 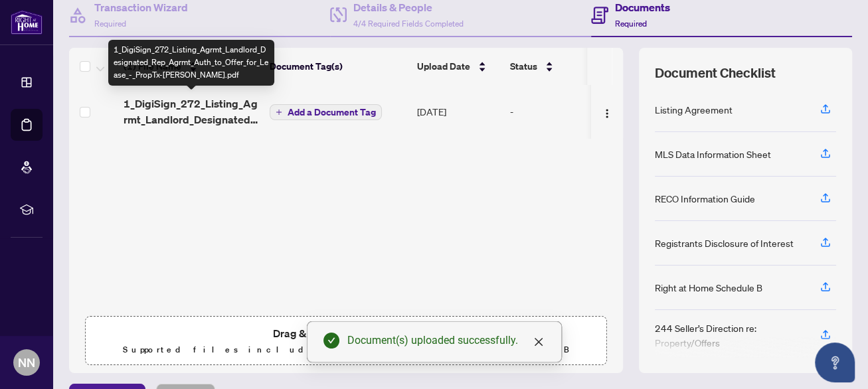 I want to click on div: 1_DigiSign_272_Listing_Agrmt_Landlord_Designated_Rep_Agrmt_Auth_to_Offer_for_Lease_-_PropTx-[PERS..., so click(x=191, y=62).